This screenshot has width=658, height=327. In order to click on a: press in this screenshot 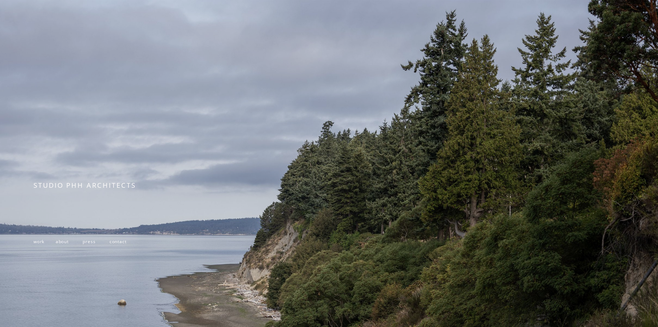, I will do `click(89, 241)`.